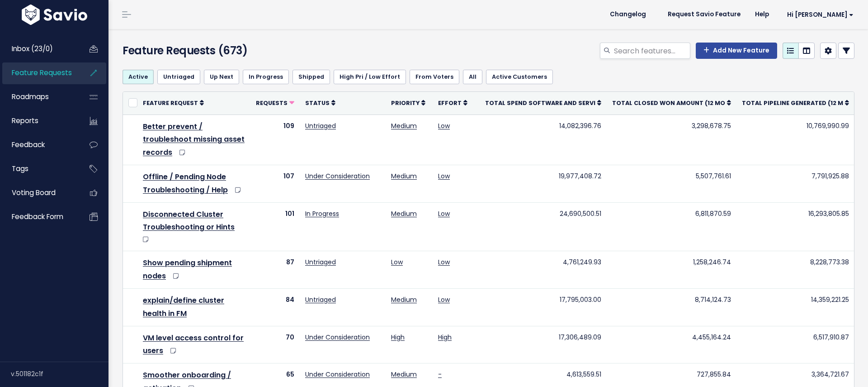  Describe the element at coordinates (272, 102) in the screenshot. I see `span: Requests` at that location.